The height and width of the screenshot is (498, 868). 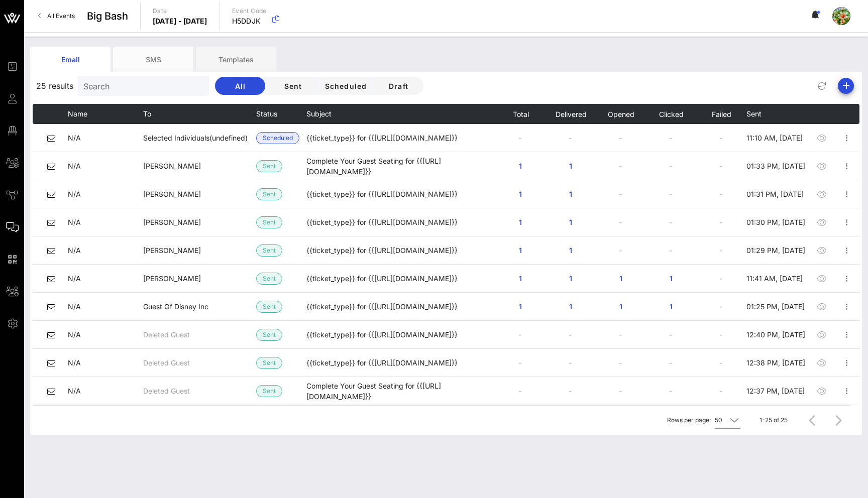 I want to click on span: Status, so click(x=267, y=113).